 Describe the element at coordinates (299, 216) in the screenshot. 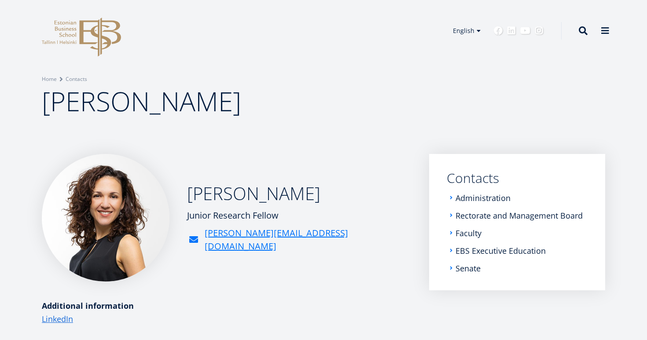

I see `div: Junior Research Fellow` at that location.